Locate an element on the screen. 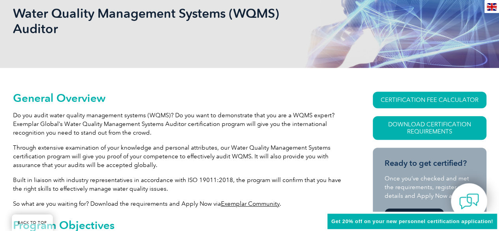 The image size is (499, 231). p: Once you’ve checked and met the requirements, register your details and Apply Now at is located at coordinates (430, 187).